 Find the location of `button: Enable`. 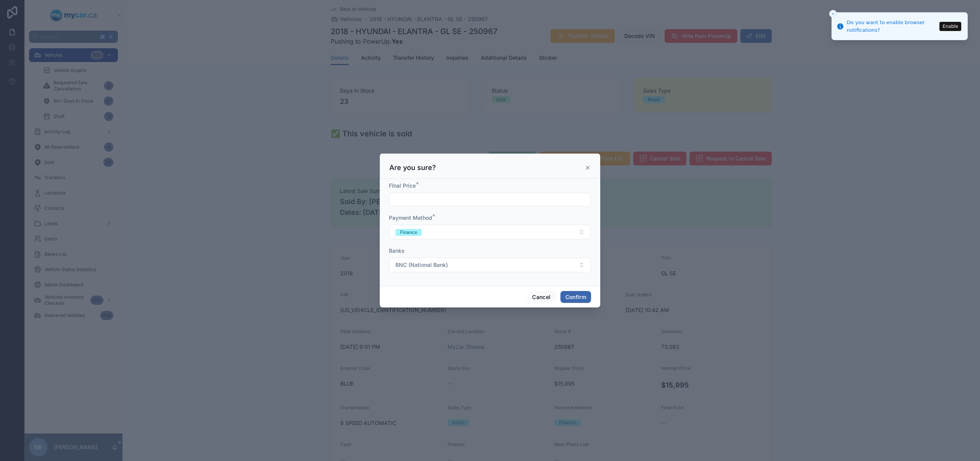

button: Enable is located at coordinates (951, 26).